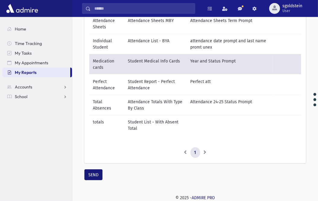 The height and width of the screenshot is (201, 318). What do you see at coordinates (37, 43) in the screenshot?
I see `a: Time Tracking` at bounding box center [37, 43].